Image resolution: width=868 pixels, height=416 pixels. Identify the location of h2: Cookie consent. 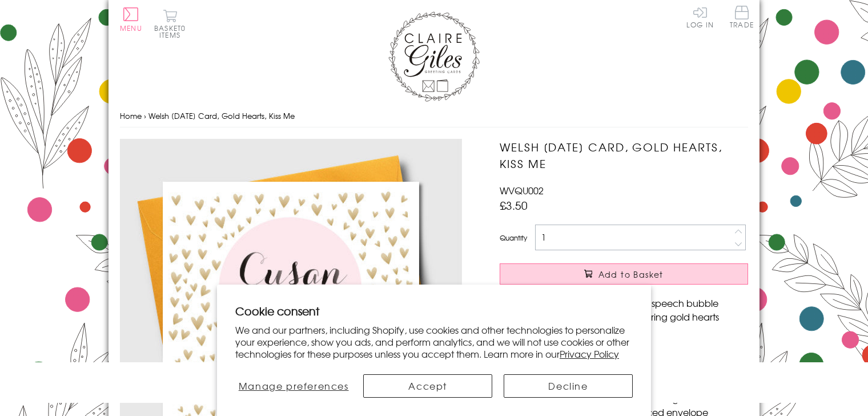
(434, 310).